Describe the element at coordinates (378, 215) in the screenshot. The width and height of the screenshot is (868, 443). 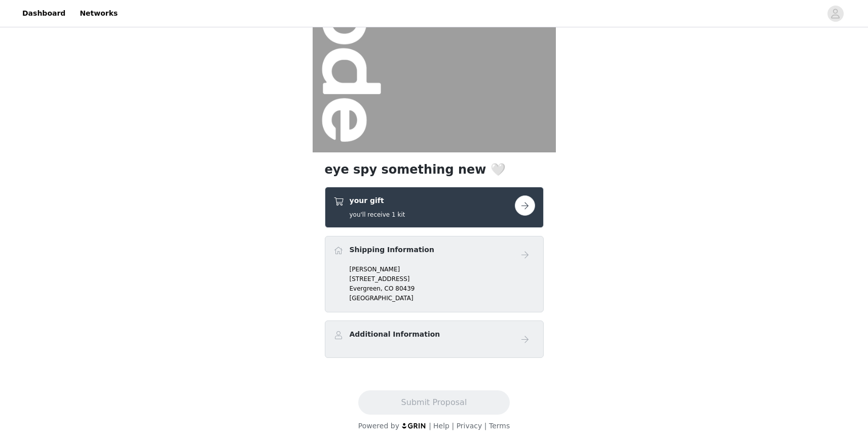
I see `h5: you'll receive 1 kit` at that location.